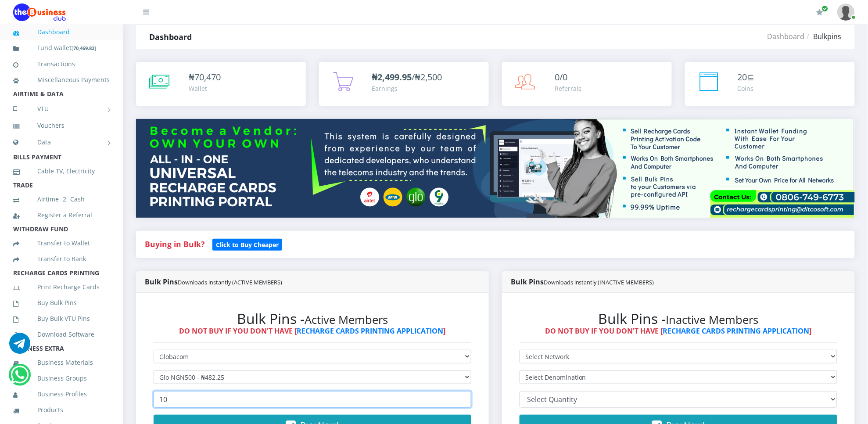 Image resolution: width=868 pixels, height=424 pixels. What do you see at coordinates (61, 142) in the screenshot?
I see `a: Data` at bounding box center [61, 142].